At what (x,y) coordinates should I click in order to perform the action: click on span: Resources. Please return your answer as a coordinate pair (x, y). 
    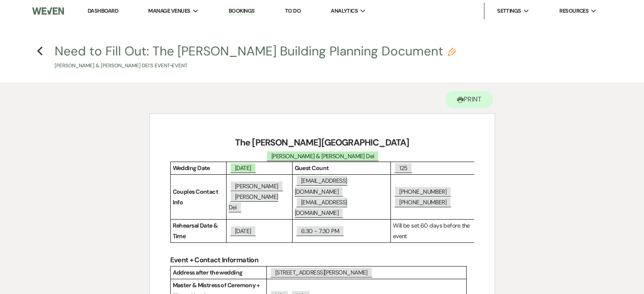
    Looking at the image, I should click on (574, 11).